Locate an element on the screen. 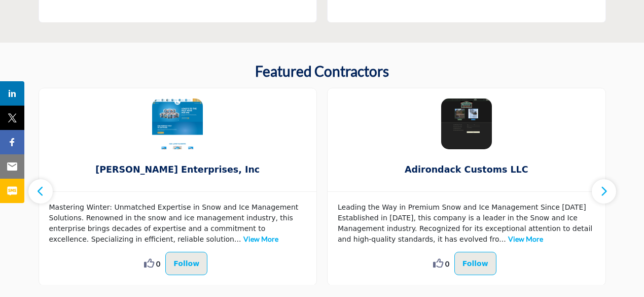 The image size is (644, 297). img: Wells Enterprises, Inc is located at coordinates (178, 124).